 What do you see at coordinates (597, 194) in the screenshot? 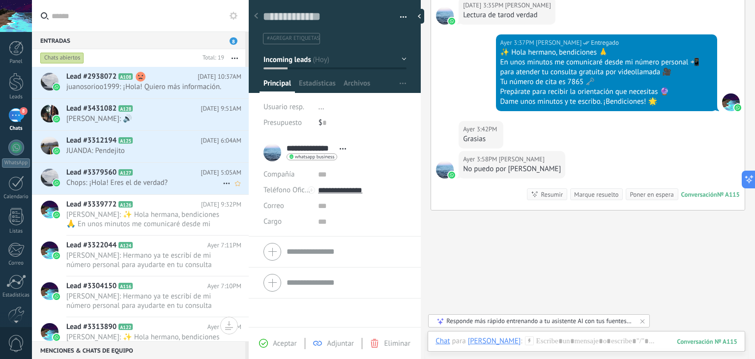
I see `div: Marque resuelto` at bounding box center [597, 194].